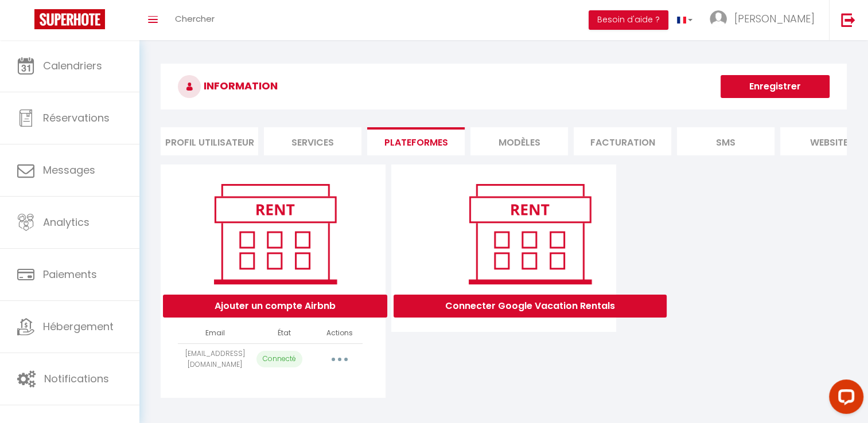 The image size is (868, 423). I want to click on button: Ajouter un compte Airbnb, so click(275, 306).